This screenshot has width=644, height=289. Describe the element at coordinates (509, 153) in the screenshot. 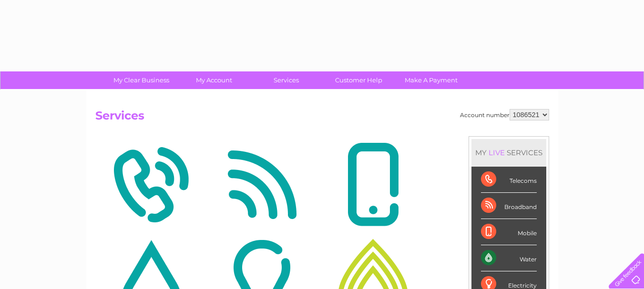

I see `div: MY SERVICES` at that location.